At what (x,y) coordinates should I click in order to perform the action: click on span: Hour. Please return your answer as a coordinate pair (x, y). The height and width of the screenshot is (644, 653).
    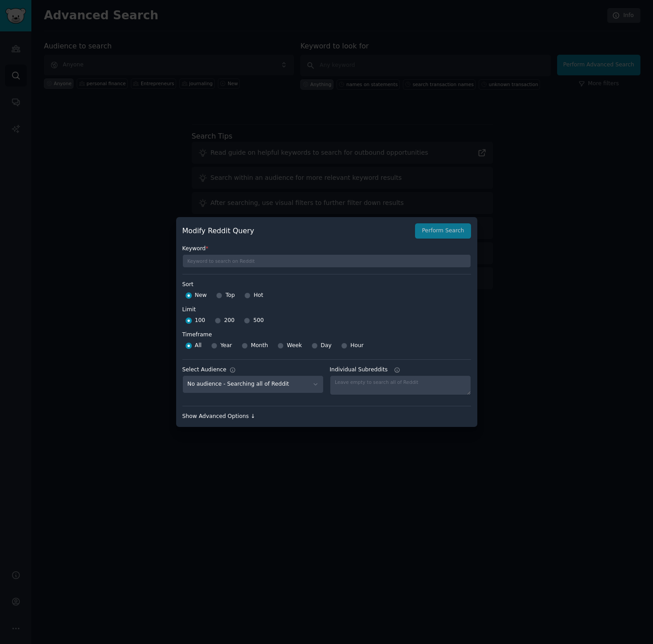
    Looking at the image, I should click on (357, 346).